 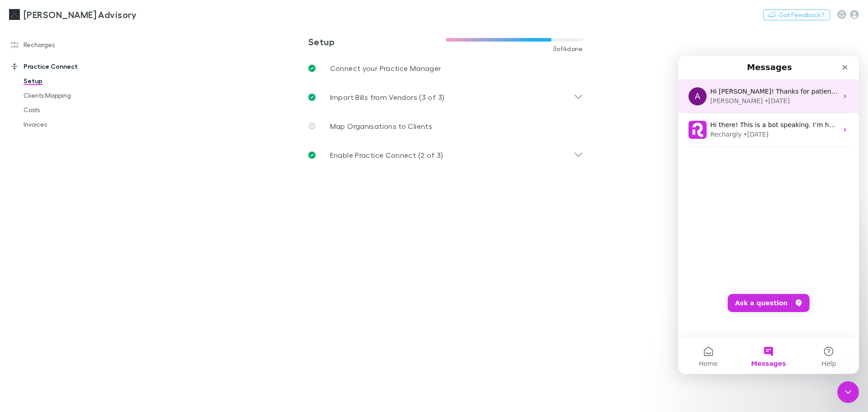 I want to click on a: Map Organisations to Clients, so click(x=446, y=126).